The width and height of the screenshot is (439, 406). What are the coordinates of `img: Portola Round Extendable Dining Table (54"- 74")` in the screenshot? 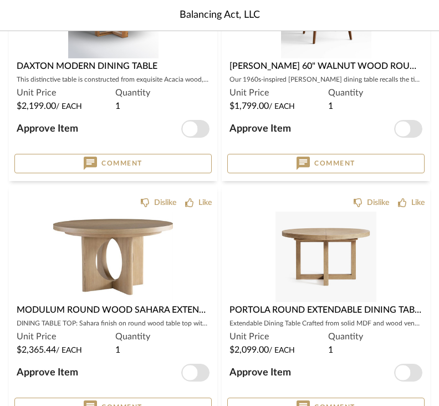 It's located at (326, 256).